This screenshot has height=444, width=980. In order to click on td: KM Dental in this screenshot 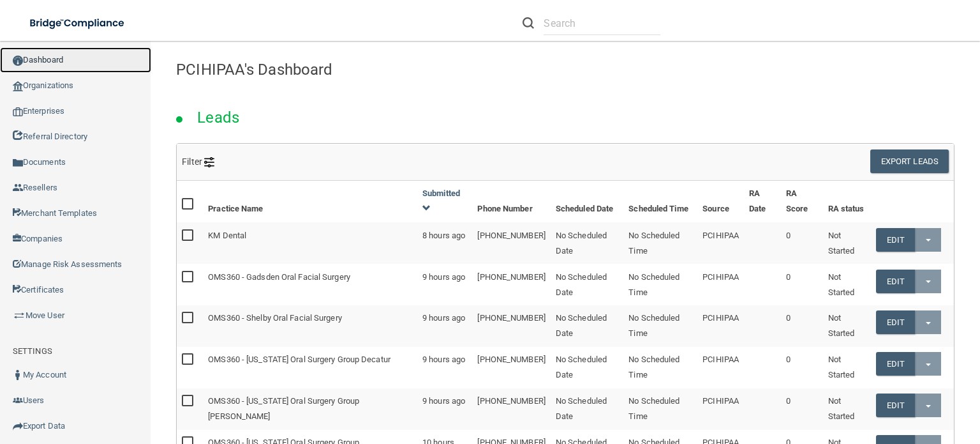, I will do `click(310, 242)`.